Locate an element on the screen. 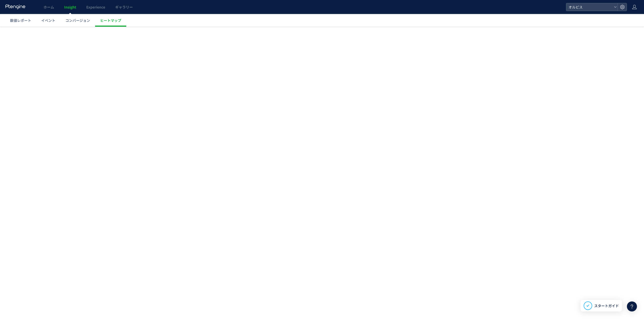  span: Experience is located at coordinates (96, 7).